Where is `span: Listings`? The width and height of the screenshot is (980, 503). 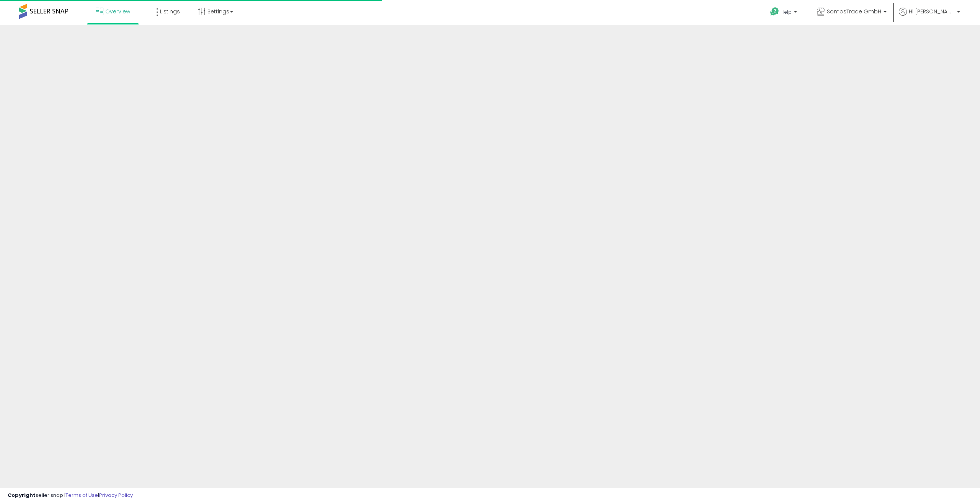
span: Listings is located at coordinates (170, 11).